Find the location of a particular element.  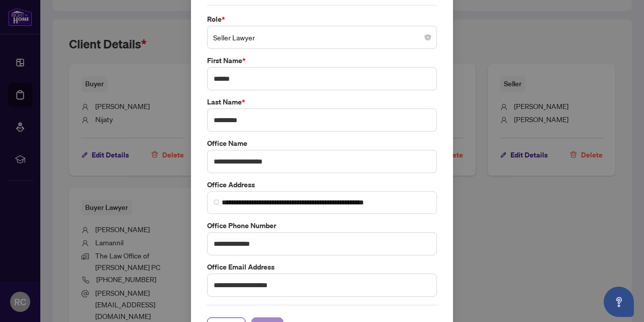

img: search_icon is located at coordinates (217, 202).